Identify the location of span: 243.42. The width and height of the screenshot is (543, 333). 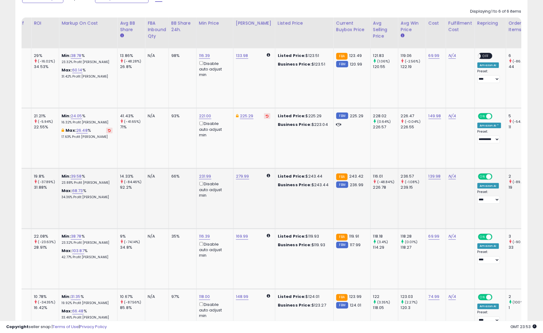
(357, 176).